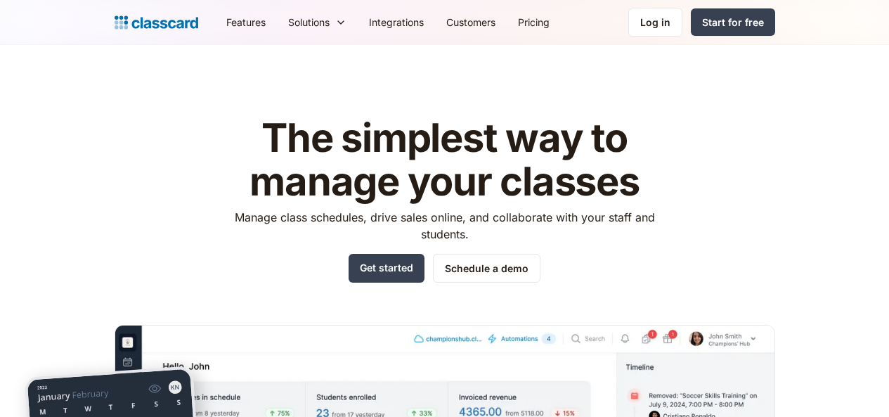 The image size is (889, 417). What do you see at coordinates (444, 225) in the screenshot?
I see `p: Manage class schedules, drive sales online, and collaborate with your staff and students.` at bounding box center [444, 225].